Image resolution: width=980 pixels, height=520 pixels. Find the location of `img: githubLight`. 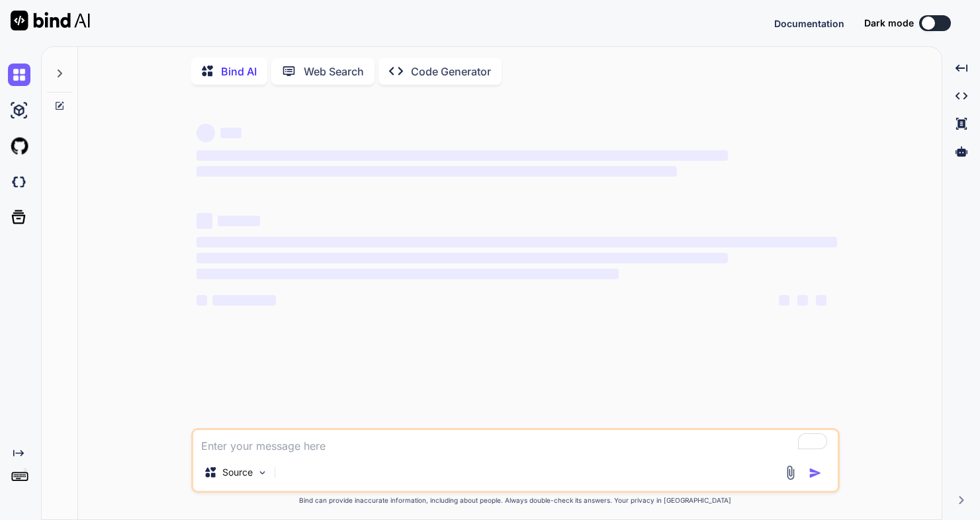

img: githubLight is located at coordinates (19, 146).